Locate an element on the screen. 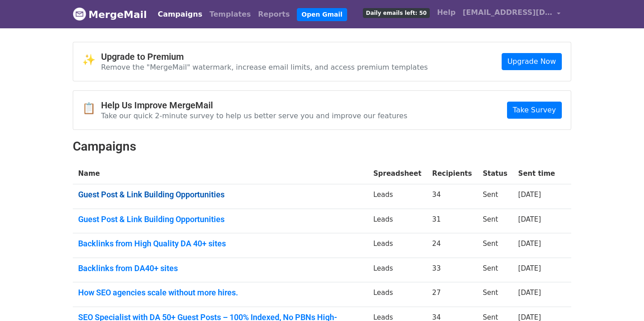 Image resolution: width=644 pixels, height=321 pixels. p: Take our quick 2-minute survey to help us better serve you and improve our features is located at coordinates (254, 115).